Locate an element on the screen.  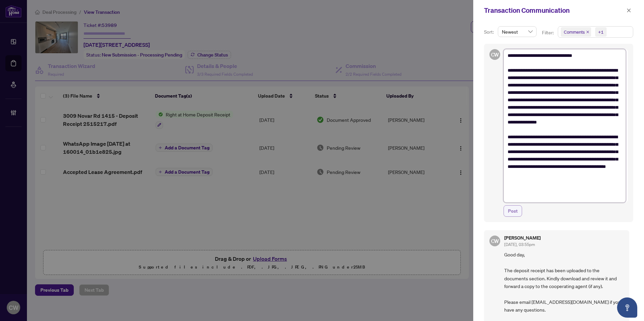
span: Post is located at coordinates (513, 211).